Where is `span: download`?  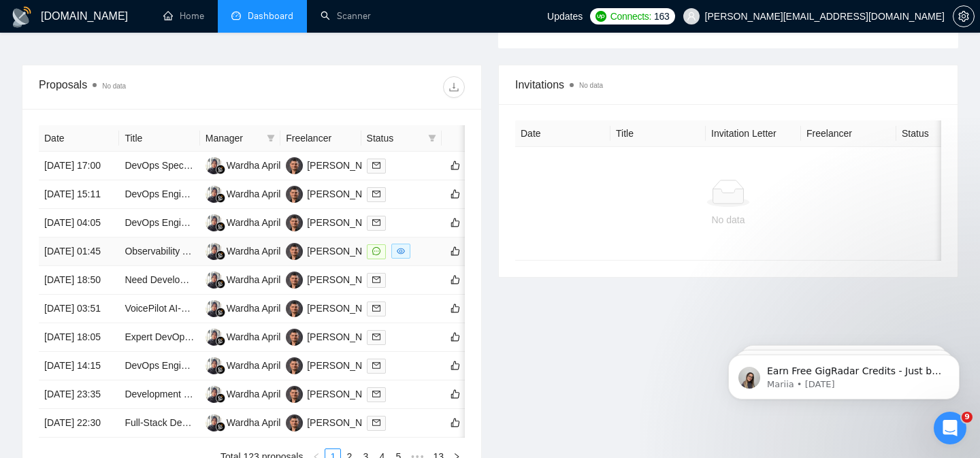
span: download is located at coordinates (454, 87).